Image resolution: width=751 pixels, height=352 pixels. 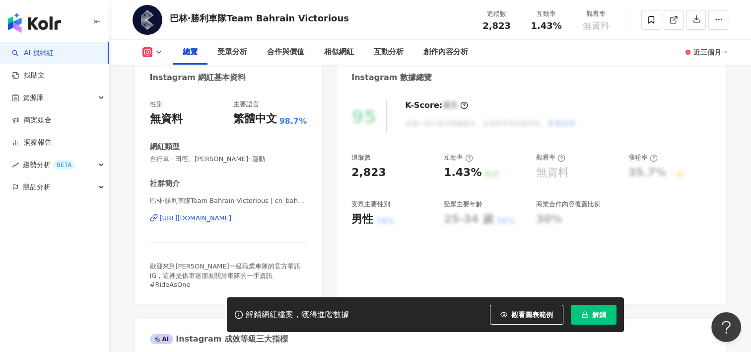 I want to click on div: 男性, so click(x=362, y=219).